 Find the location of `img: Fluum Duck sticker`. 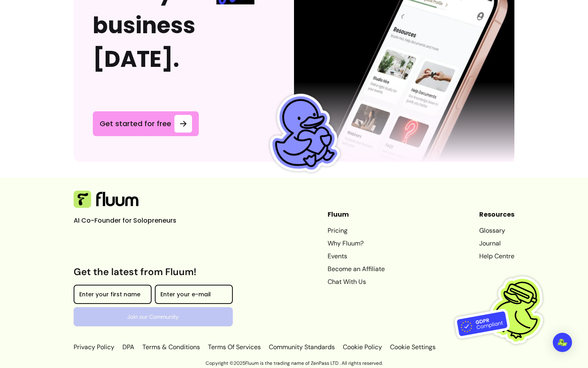

img: Fluum Duck sticker is located at coordinates (302, 134).